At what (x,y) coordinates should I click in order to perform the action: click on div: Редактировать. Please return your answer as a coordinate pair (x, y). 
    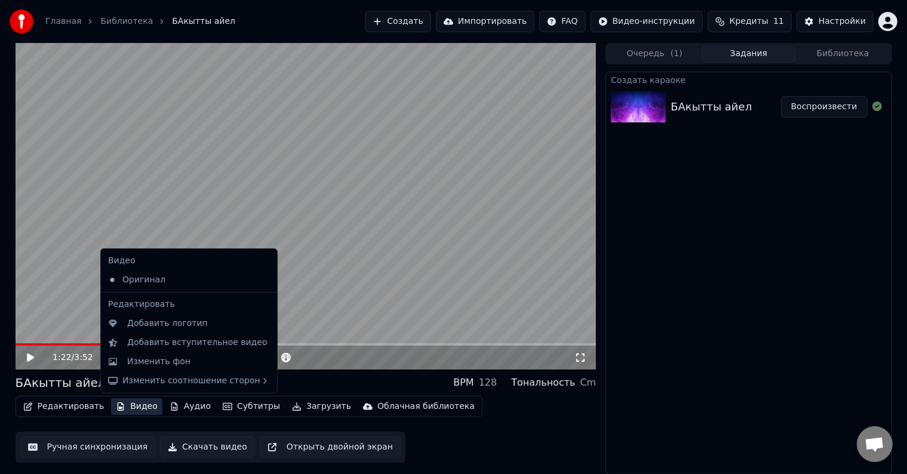
    Looking at the image, I should click on (189, 305).